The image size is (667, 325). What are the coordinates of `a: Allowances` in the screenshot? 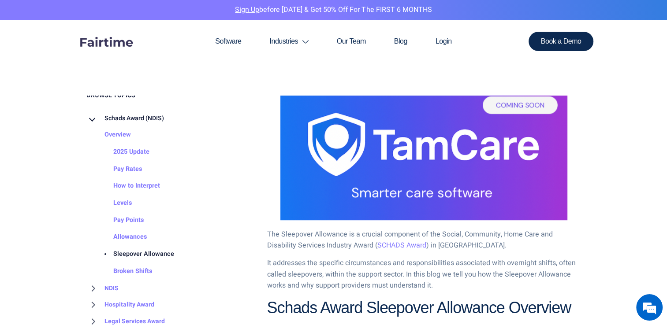 It's located at (121, 237).